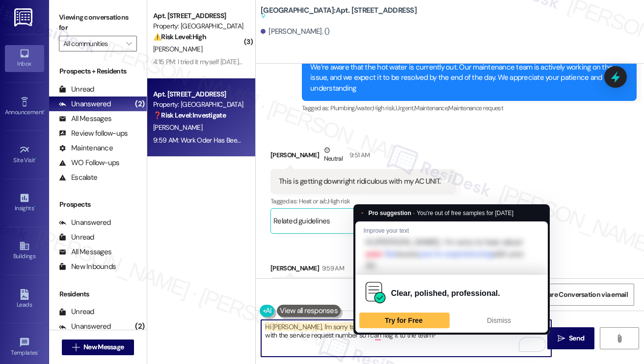 This screenshot has height=364, width=644. What do you see at coordinates (98, 348) in the screenshot?
I see `button: New Message` at bounding box center [98, 348].